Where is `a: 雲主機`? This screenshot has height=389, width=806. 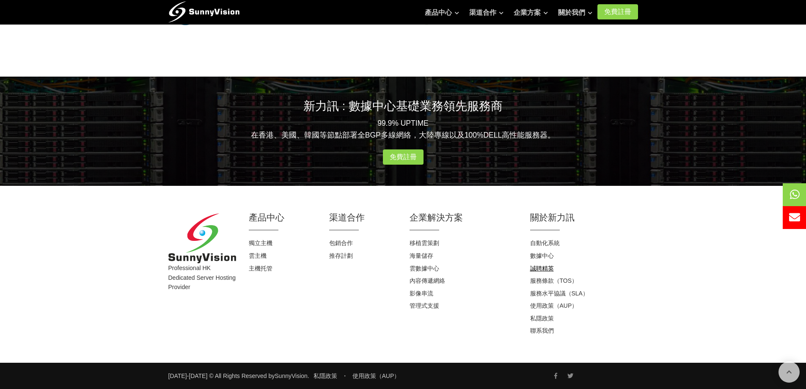
a: 雲主機 is located at coordinates (258, 255).